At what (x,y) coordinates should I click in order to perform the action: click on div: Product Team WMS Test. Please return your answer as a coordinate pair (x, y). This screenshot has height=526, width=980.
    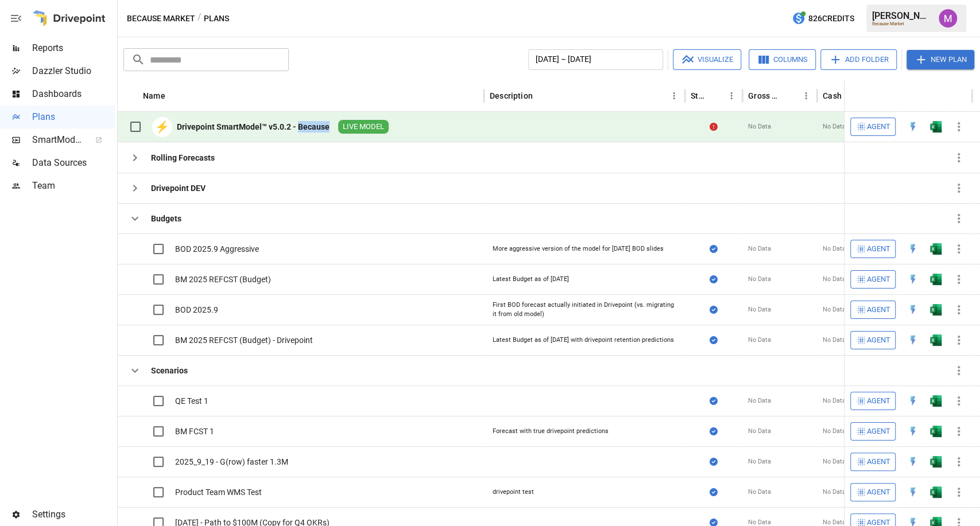
    Looking at the image, I should click on (218, 492).